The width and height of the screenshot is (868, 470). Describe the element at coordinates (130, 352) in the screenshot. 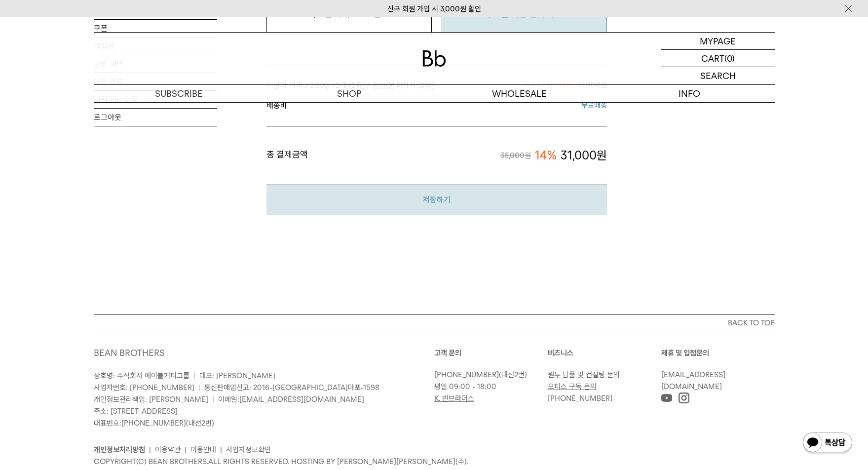

I see `a: BEAN BROTHERS` at that location.